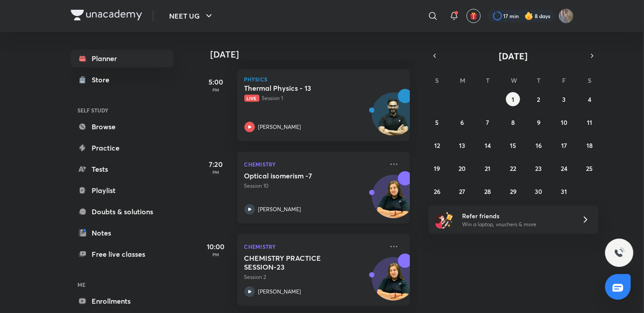  Describe the element at coordinates (564, 145) in the screenshot. I see `abbr: October 17, 2025` at that location.